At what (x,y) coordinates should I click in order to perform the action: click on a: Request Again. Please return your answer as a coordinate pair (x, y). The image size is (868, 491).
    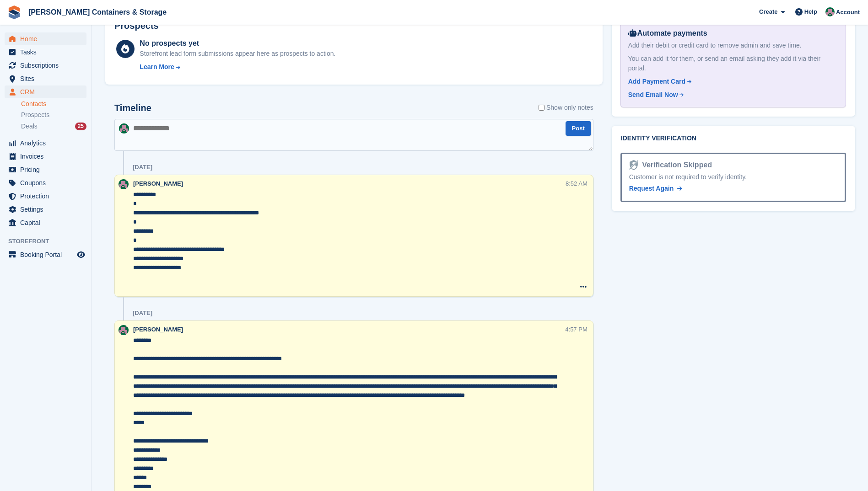
    Looking at the image, I should click on (656, 189).